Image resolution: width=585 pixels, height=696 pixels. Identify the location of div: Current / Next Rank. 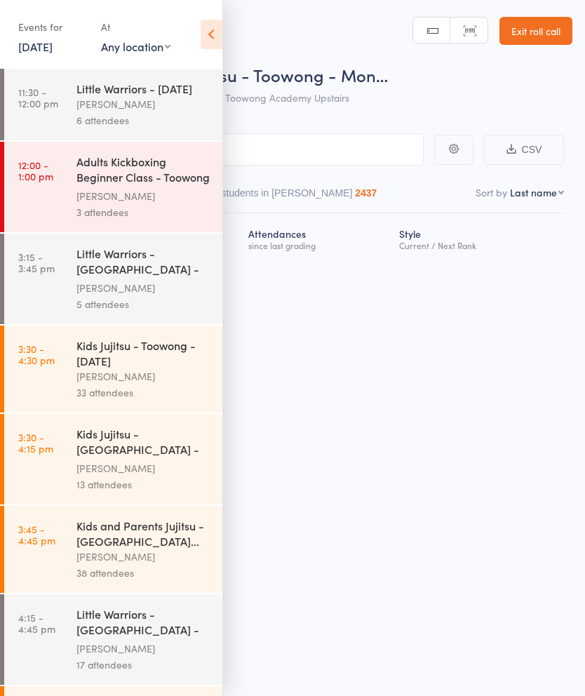
(478, 245).